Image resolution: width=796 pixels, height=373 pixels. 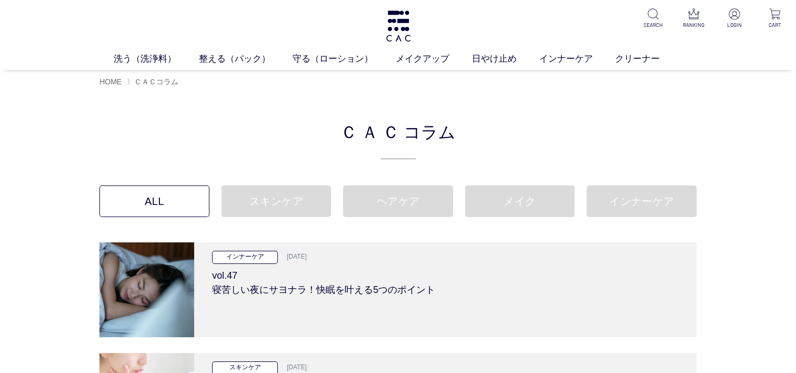 I want to click on p: RANKING, so click(x=694, y=25).